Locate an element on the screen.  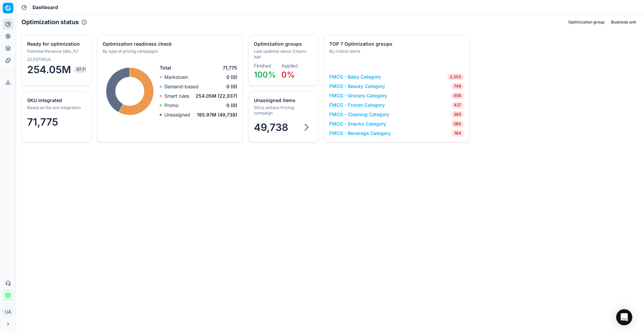
div: SKUs without Pricing campaign is located at coordinates (283, 110).